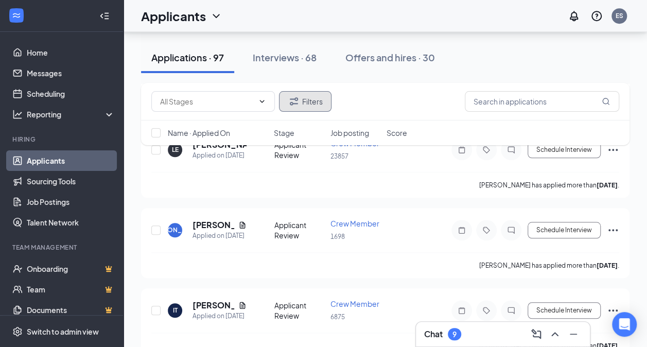  What do you see at coordinates (105, 16) in the screenshot?
I see `svg: Collapse` at bounding box center [105, 16].